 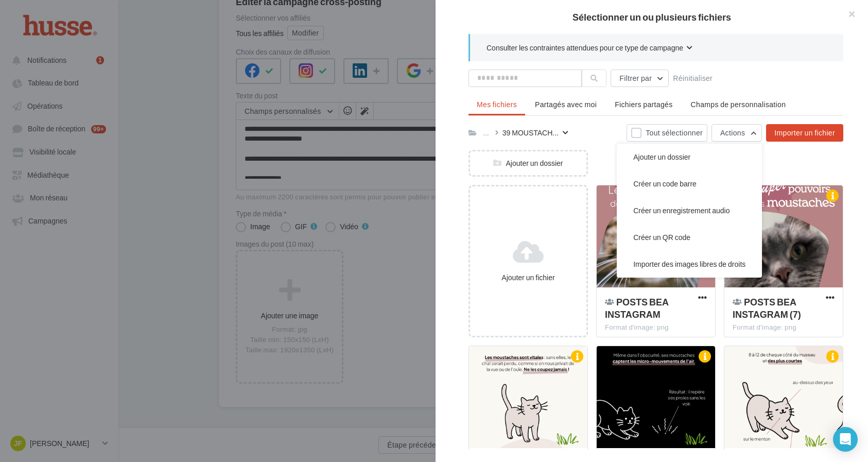 What do you see at coordinates (652, 17) in the screenshot?
I see `h2: Sélectionner un ou plusieurs fichiers` at bounding box center [652, 17].